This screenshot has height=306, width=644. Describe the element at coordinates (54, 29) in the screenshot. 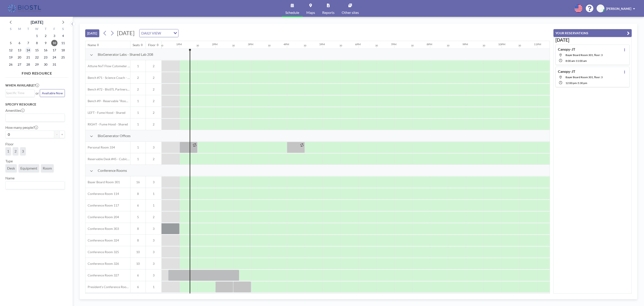

I see `div: F` at that location.